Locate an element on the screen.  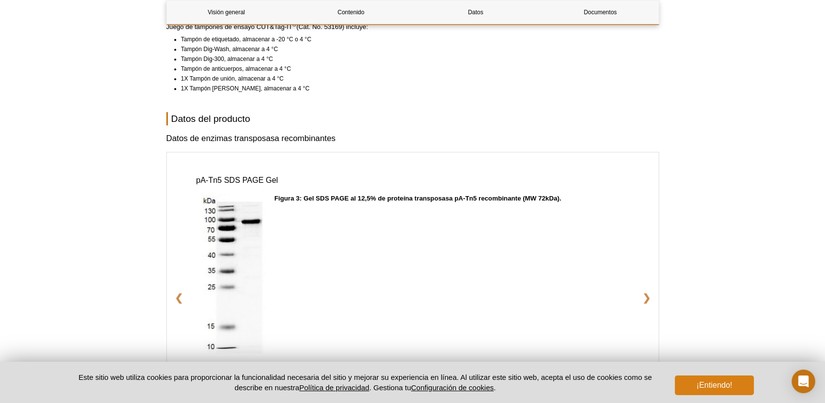
li: Tampón Dig-Wash, almacenar a 4 °C is located at coordinates (416, 49).